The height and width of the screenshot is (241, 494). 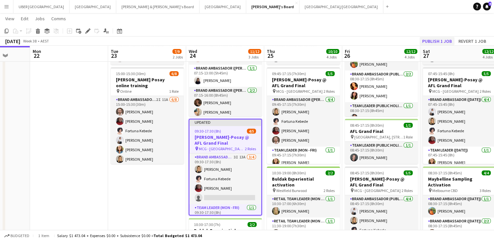 What do you see at coordinates (40, 19) in the screenshot?
I see `a: Jobs` at bounding box center [40, 19].